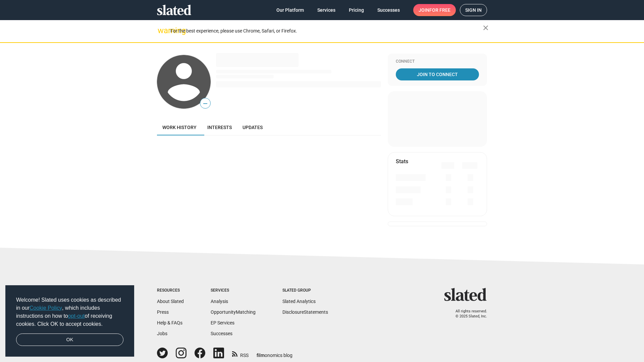 The width and height of the screenshot is (644, 362). Describe the element at coordinates (170, 323) in the screenshot. I see `a: Help & FAQs` at that location.